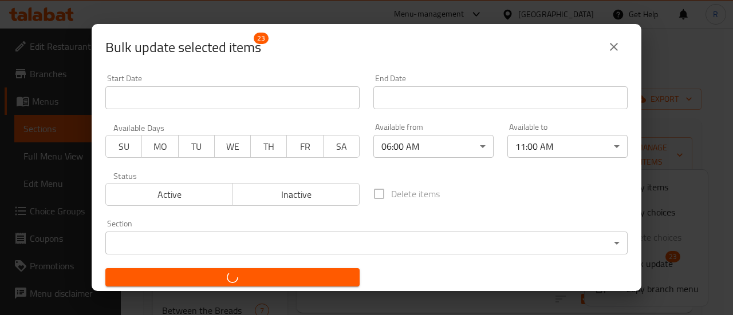  I want to click on button: close, so click(614, 47).